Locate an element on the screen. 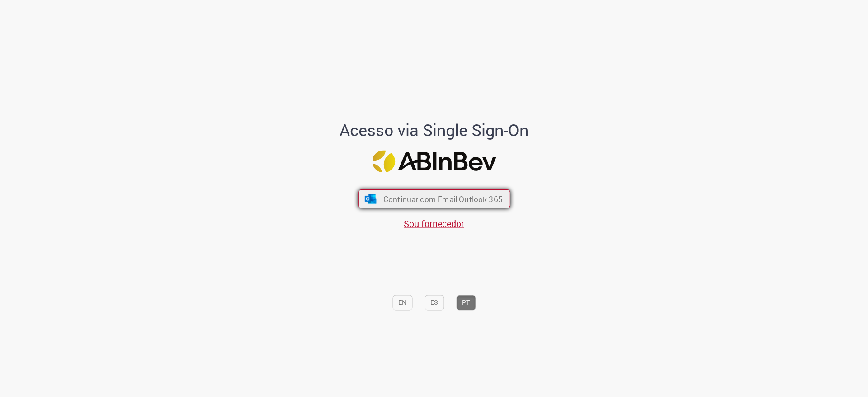 This screenshot has width=868, height=397. a: Sou fornecedor is located at coordinates (434, 224).